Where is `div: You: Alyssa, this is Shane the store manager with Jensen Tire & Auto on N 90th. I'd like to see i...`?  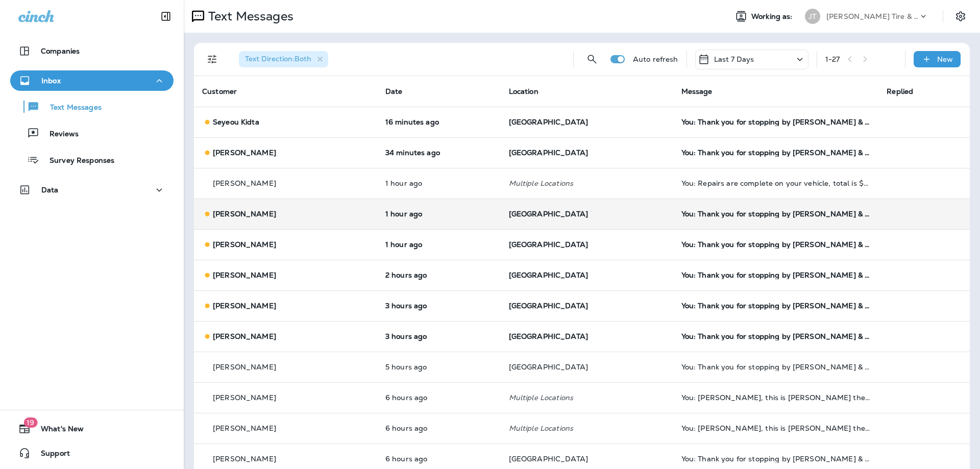
div: You: Alyssa, this is Shane the store manager with Jensen Tire & Auto on N 90th. I'd like to see i... is located at coordinates (776, 397).